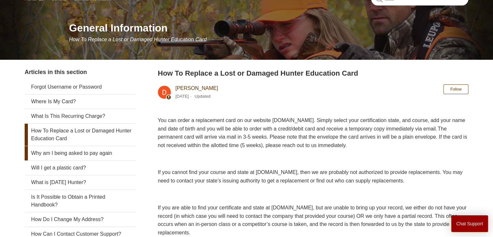  I want to click on li: Updated, so click(202, 96).